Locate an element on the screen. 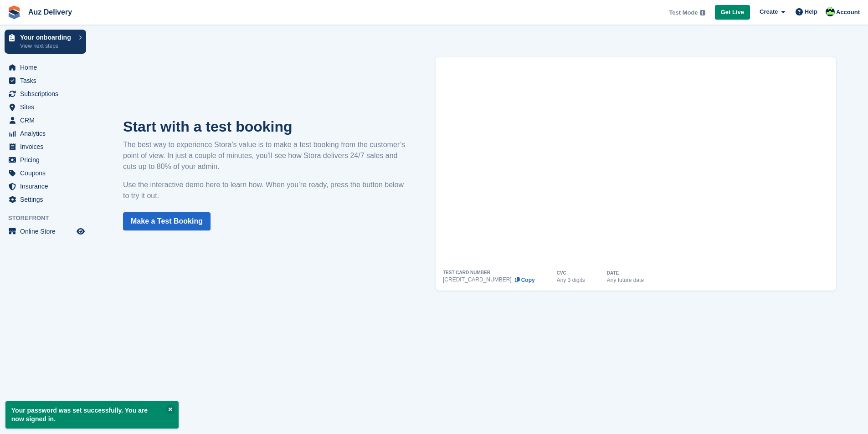 This screenshot has width=868, height=434. span: Insurance is located at coordinates (48, 186).